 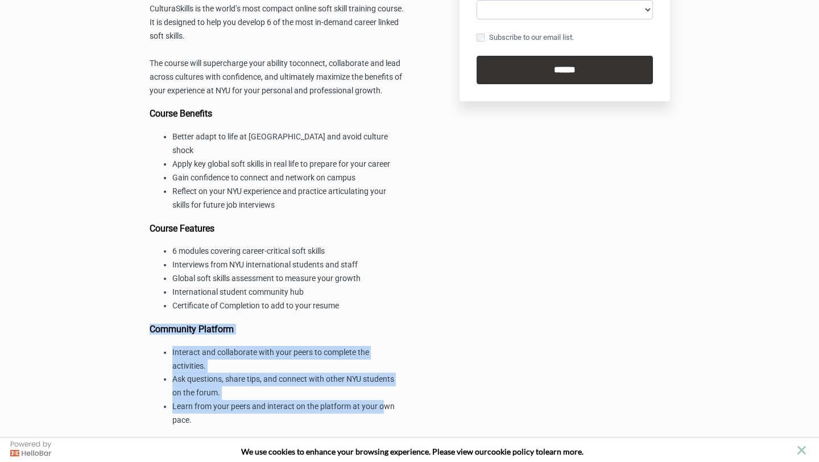 What do you see at coordinates (511, 451) in the screenshot?
I see `a: cookie policy` at bounding box center [511, 451].